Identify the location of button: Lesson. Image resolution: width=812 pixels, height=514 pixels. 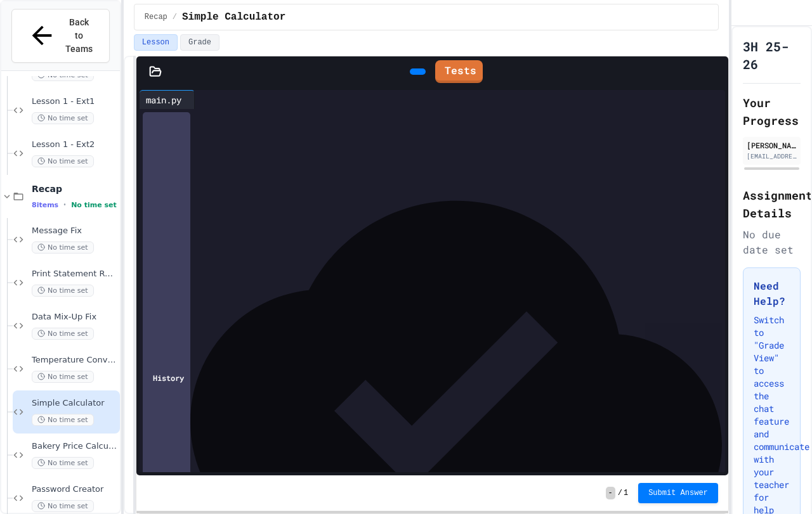
(155, 42).